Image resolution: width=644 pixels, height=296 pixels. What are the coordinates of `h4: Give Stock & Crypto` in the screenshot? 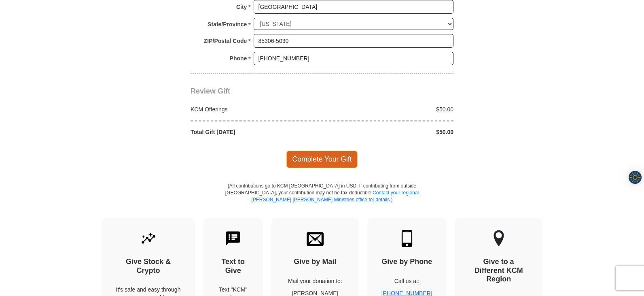 It's located at (148, 266).